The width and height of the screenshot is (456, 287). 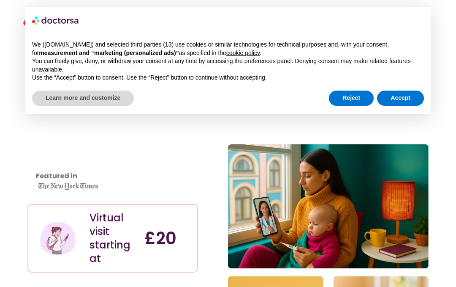 I want to click on div: Virtual visit starting at, so click(x=113, y=238).